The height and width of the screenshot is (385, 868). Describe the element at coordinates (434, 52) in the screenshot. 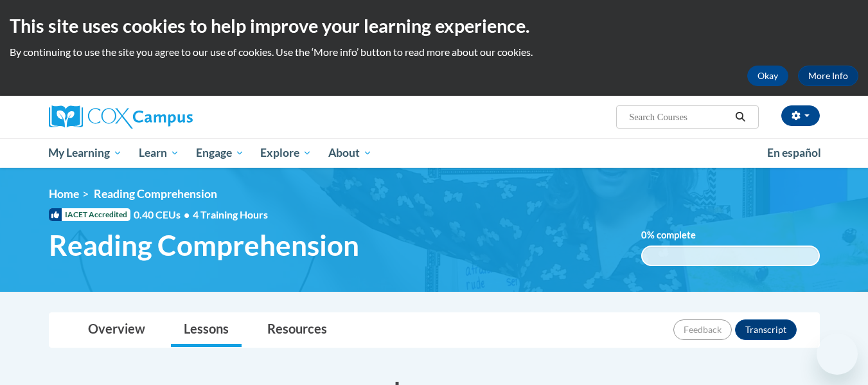

I see `p: By continuing to use the site you agree to our use of cookies. Use the ‘More info’ button to read...` at that location.